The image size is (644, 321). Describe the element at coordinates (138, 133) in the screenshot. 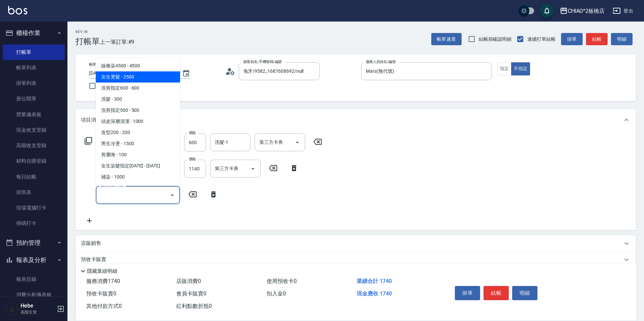

I see `span: 造型200 - 200` at that location.